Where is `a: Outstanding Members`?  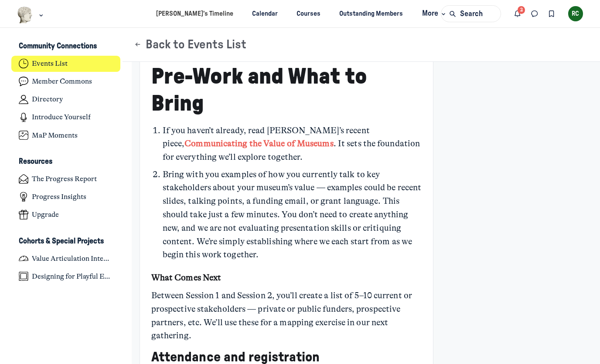 a: Outstanding Members is located at coordinates (371, 14).